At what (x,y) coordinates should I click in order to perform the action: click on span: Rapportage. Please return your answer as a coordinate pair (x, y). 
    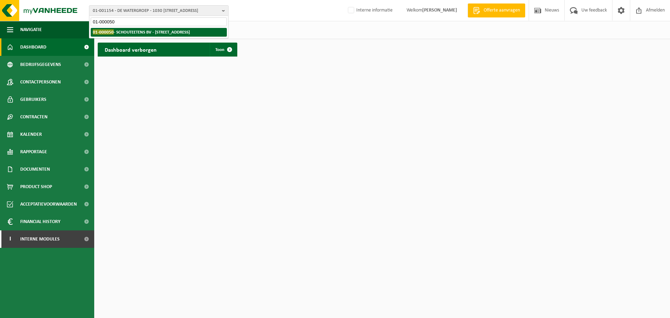
    Looking at the image, I should click on (34, 152).